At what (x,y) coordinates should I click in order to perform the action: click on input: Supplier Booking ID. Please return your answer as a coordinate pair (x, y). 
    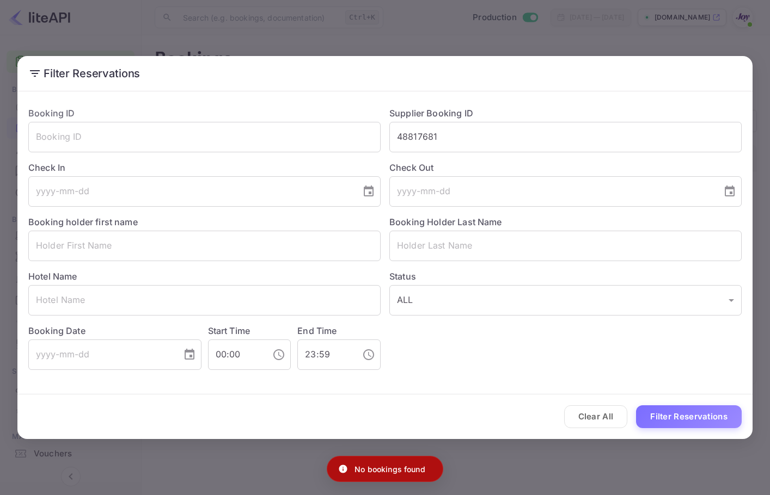
    Looking at the image, I should click on (565, 137).